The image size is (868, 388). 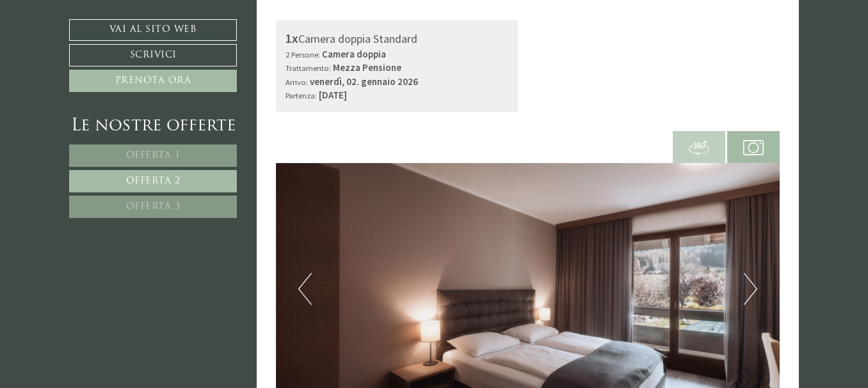 What do you see at coordinates (94, 64) in the screenshot?
I see `small: 15:52` at bounding box center [94, 64].